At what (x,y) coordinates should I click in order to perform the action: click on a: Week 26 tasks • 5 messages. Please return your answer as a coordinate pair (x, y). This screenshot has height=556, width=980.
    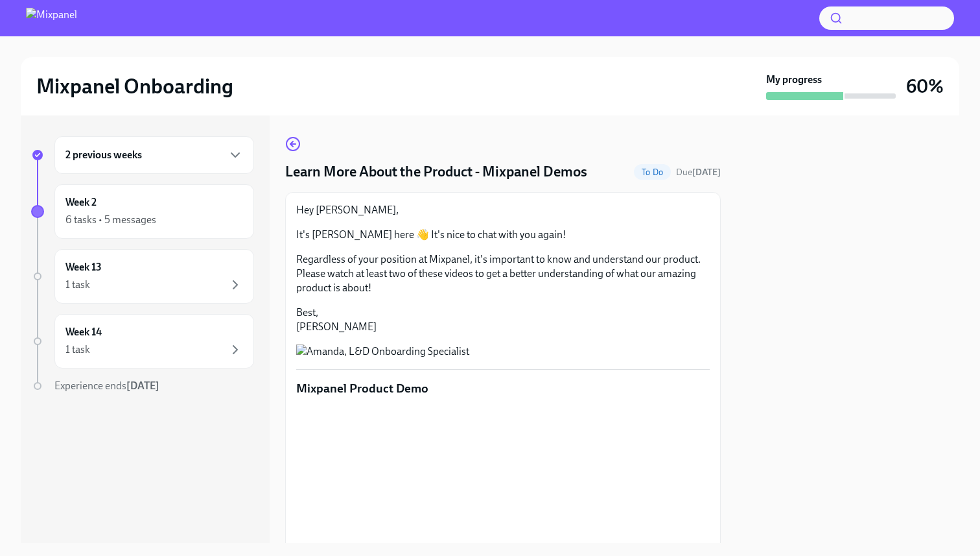
    Looking at the image, I should click on (142, 212).